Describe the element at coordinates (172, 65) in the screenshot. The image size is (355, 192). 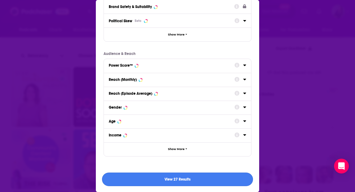
I see `button: Power Score™` at that location.